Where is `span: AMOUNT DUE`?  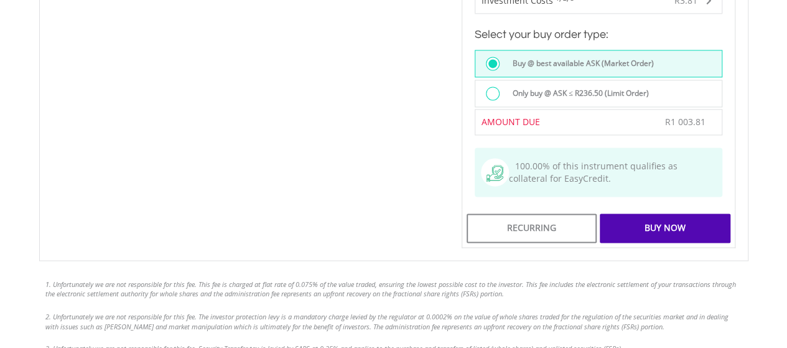
span: AMOUNT DUE is located at coordinates (511, 121).